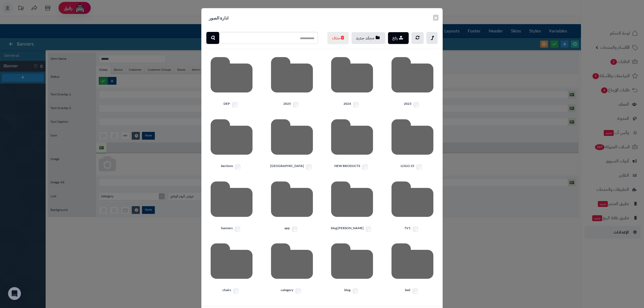  Describe the element at coordinates (412, 167) in the screenshot. I see `label: LOGO 25` at that location.